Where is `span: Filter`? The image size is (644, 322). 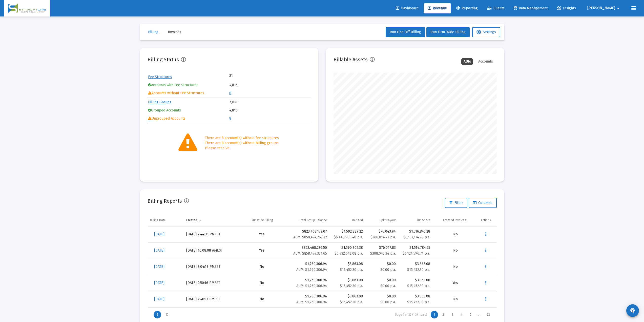 span: Filter is located at coordinates (456, 203).